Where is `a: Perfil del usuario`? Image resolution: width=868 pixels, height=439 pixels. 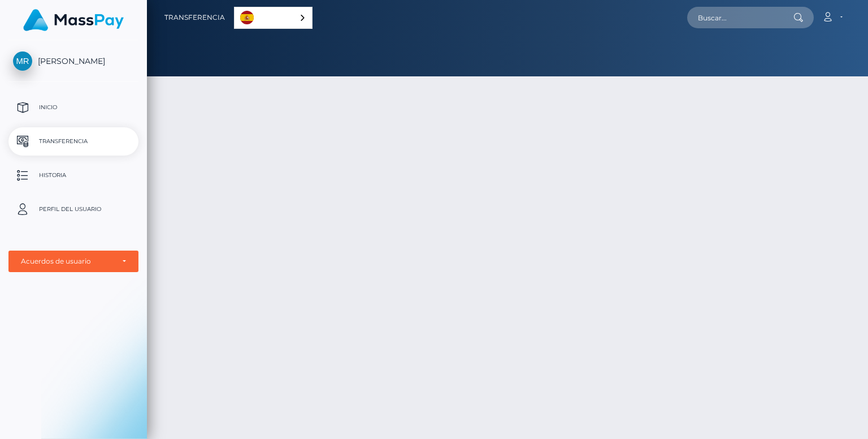 a: Perfil del usuario is located at coordinates (74, 209).